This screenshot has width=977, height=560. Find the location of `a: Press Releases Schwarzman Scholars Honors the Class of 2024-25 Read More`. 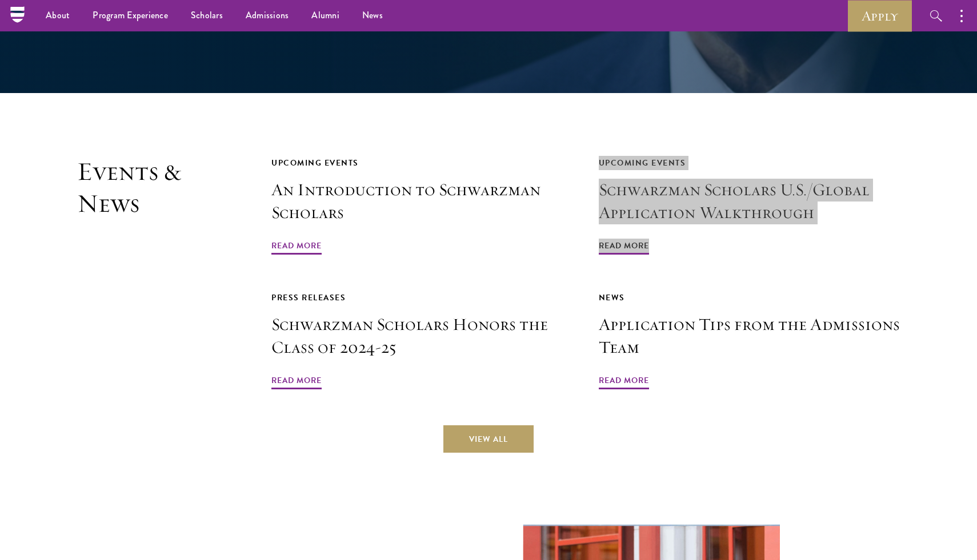

a: Press Releases Schwarzman Scholars Honors the Class of 2024-25 Read More is located at coordinates (423, 341).